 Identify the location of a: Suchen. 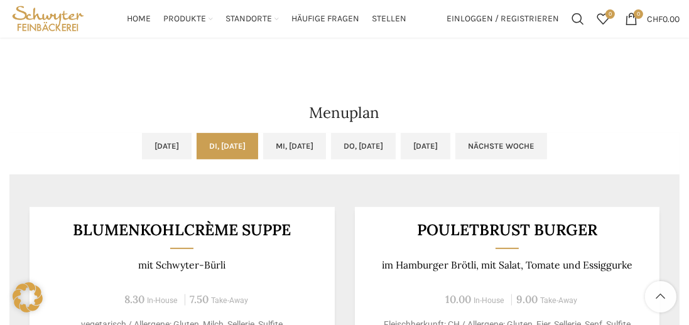
(578, 19).